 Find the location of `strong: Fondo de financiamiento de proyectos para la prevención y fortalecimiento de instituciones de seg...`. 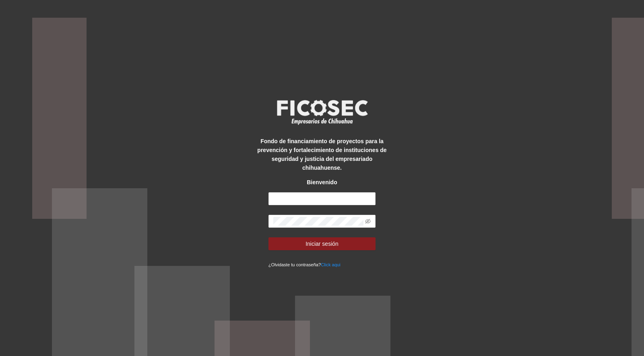

strong: Fondo de financiamiento de proyectos para la prevención y fortalecimiento de instituciones de seg... is located at coordinates (322, 154).